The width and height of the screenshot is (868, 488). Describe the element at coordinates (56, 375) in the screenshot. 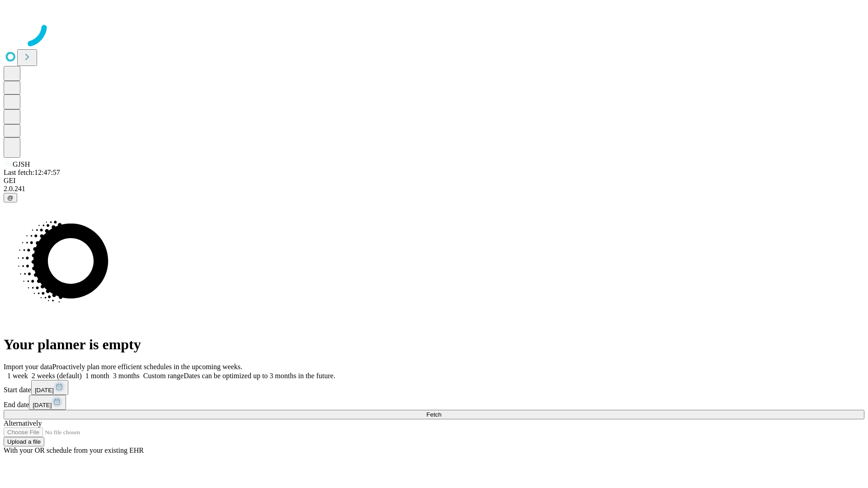

I see `span: 2 weeks (default)` at that location.